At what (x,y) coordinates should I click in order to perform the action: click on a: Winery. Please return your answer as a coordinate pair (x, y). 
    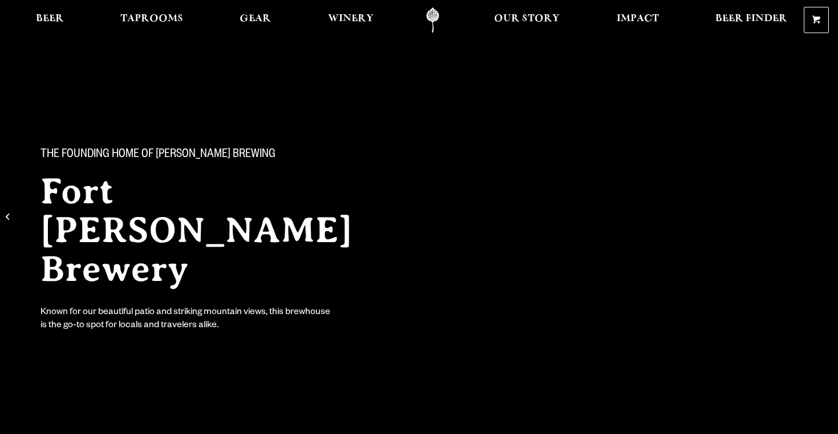
    Looking at the image, I should click on (351, 20).